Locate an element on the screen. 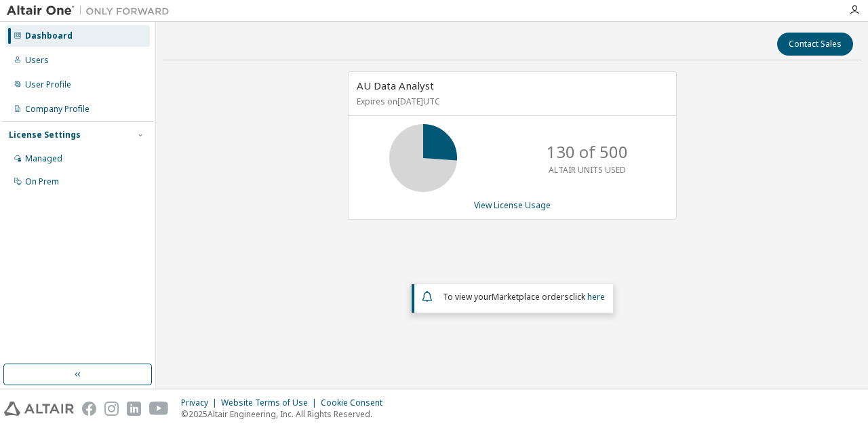  div: Company Profile is located at coordinates (57, 109).